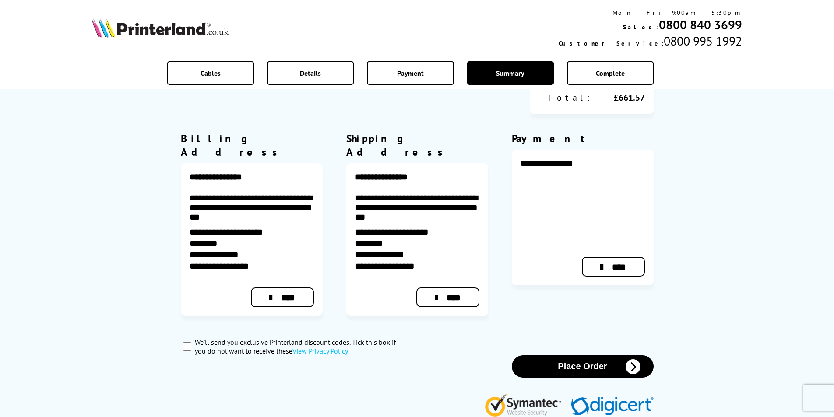 The image size is (834, 417). I want to click on span: Customer Service:, so click(611, 43).